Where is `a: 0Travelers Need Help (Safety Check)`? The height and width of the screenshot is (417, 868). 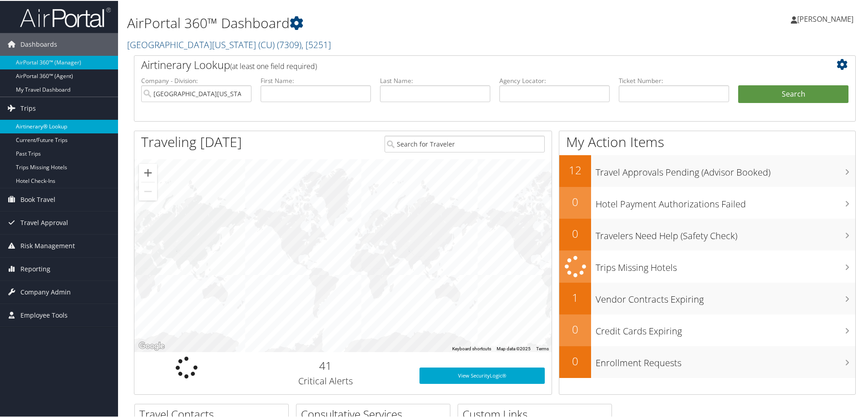 a: 0Travelers Need Help (Safety Check) is located at coordinates (707, 234).